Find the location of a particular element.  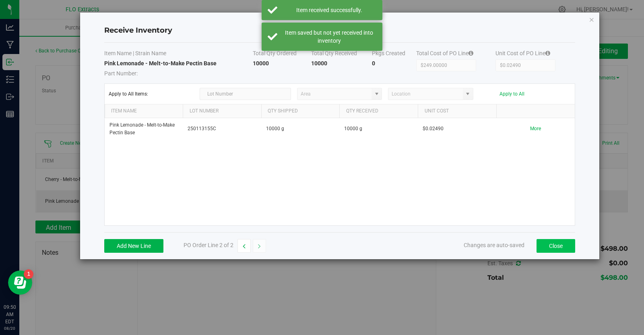

td: $0.02490 is located at coordinates (457, 129).